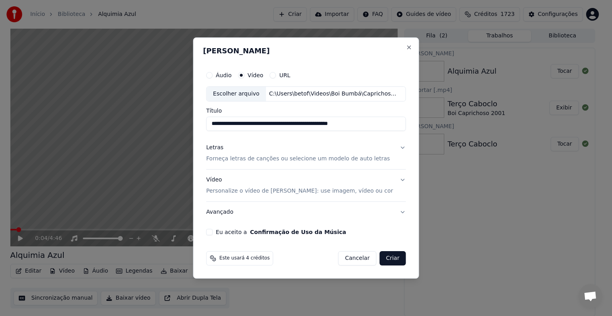 This screenshot has width=612, height=316. What do you see at coordinates (281, 232) in the screenshot?
I see `label: Eu aceito a` at bounding box center [281, 232].